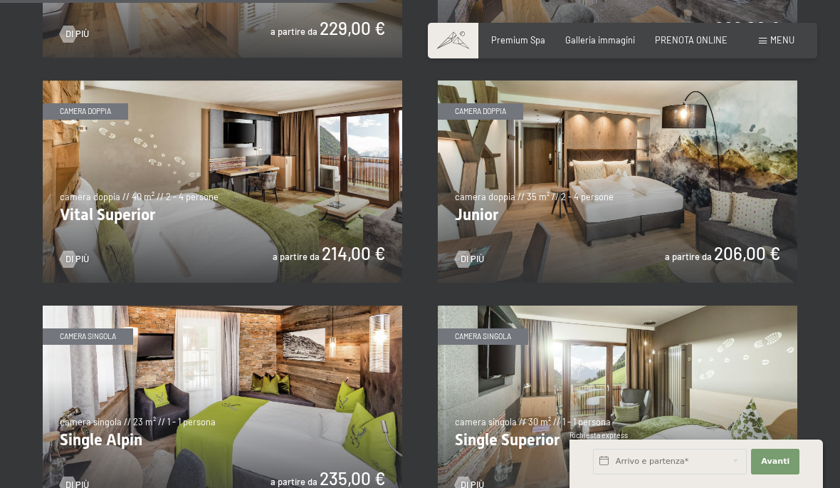  What do you see at coordinates (222, 309) in the screenshot?
I see `a: Single Alpin` at bounding box center [222, 309].